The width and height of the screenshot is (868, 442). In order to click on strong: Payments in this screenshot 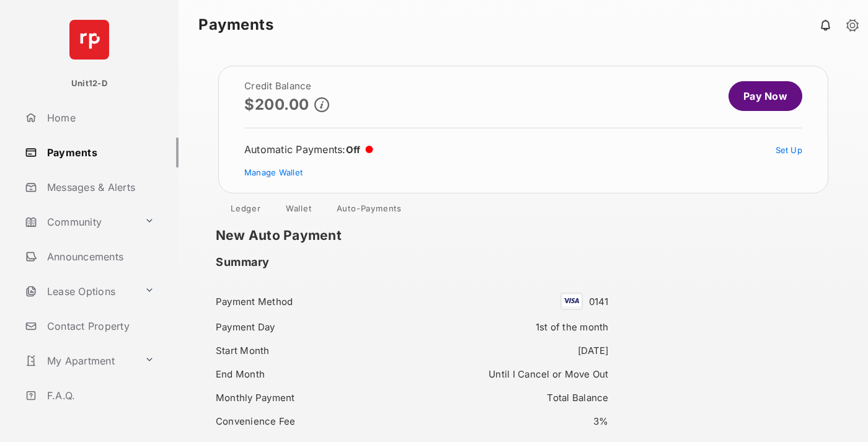, I will do `click(235, 25)`.